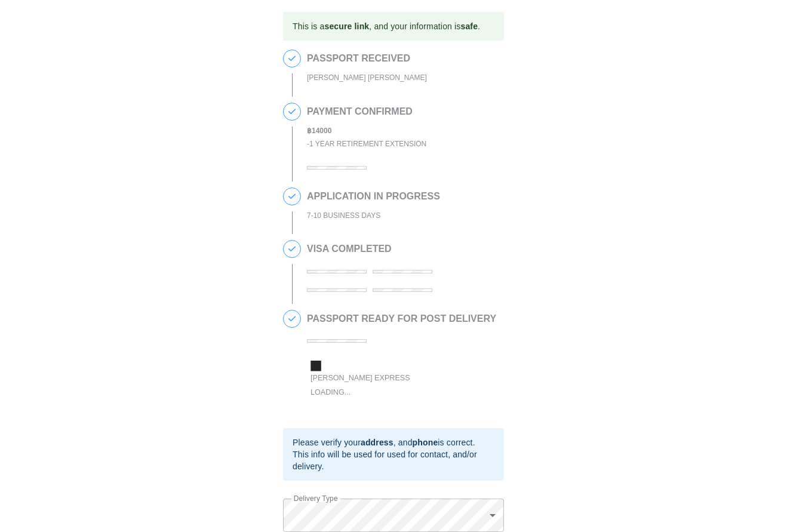  What do you see at coordinates (425, 442) in the screenshot?
I see `b: phone` at bounding box center [425, 442].